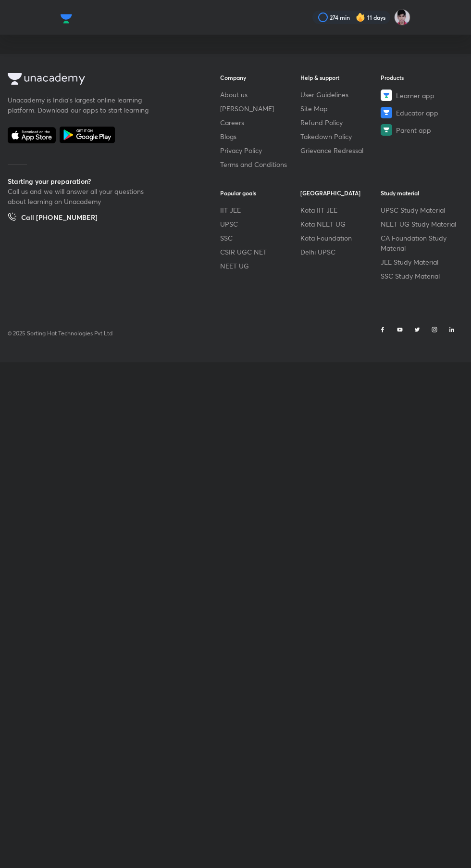 This screenshot has width=471, height=868. Describe the element at coordinates (421, 243) in the screenshot. I see `a: CA Foundation Study Material` at that location.